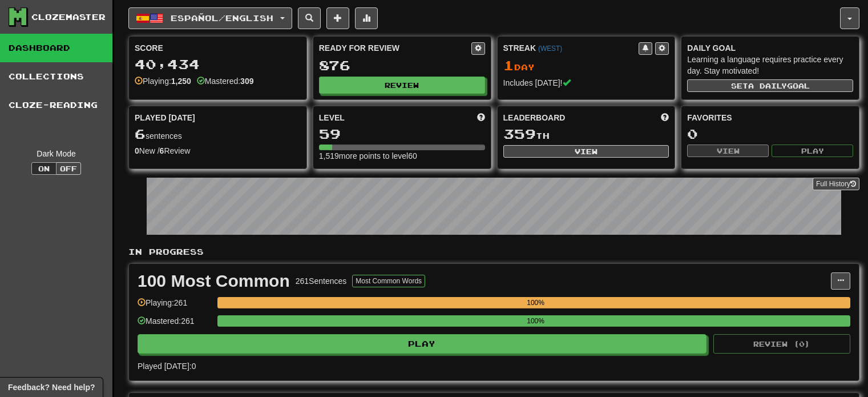 The image size is (868, 397). I want to click on span: a daily, so click(767, 86).